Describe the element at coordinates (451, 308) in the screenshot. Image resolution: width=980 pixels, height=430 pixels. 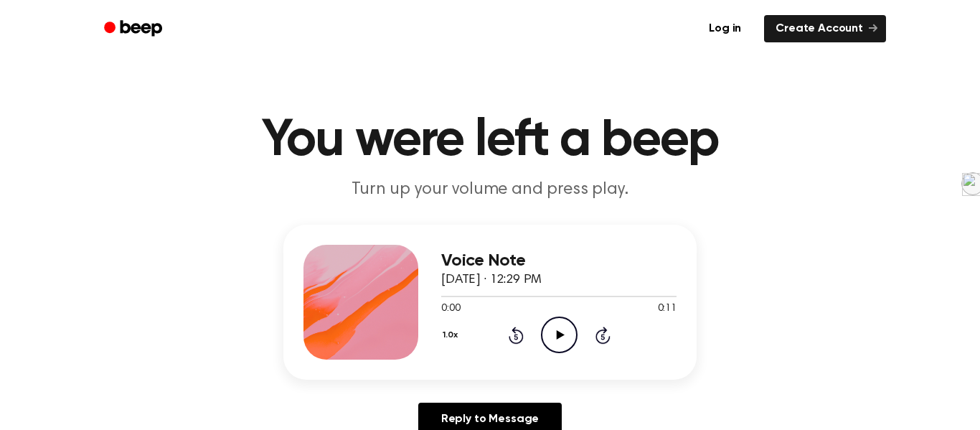
I see `span: 0:00` at that location.